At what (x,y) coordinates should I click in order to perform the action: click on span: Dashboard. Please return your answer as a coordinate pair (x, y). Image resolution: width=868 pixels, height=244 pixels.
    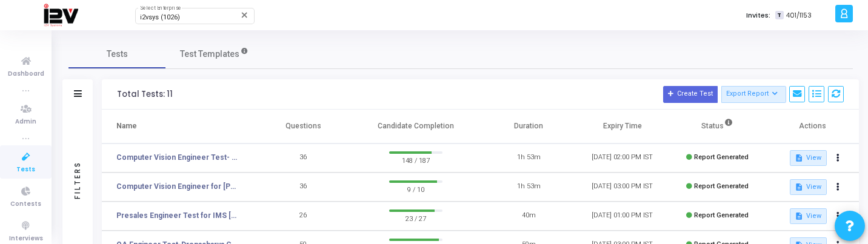
    Looking at the image, I should click on (26, 74).